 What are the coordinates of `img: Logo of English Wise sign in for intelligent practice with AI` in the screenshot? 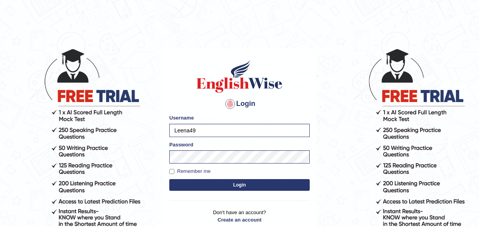 It's located at (239, 76).